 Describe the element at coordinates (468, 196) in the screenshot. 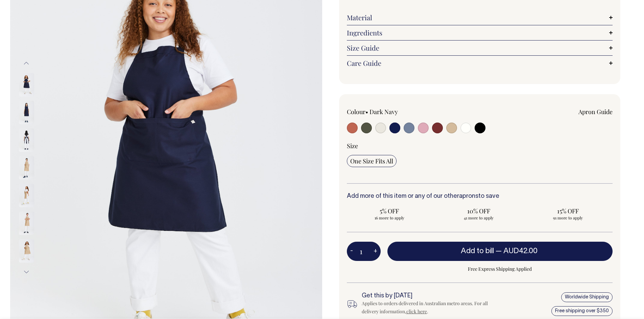

I see `a: aprons` at that location.